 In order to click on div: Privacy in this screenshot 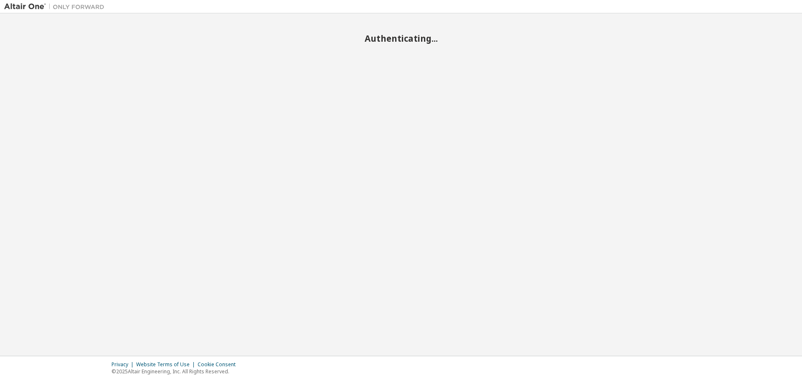, I will do `click(124, 365)`.